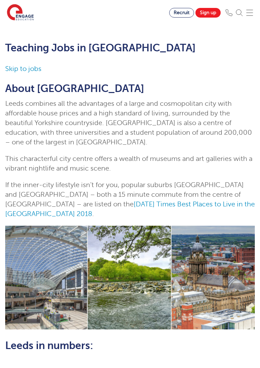 The width and height of the screenshot is (260, 368). What do you see at coordinates (229, 13) in the screenshot?
I see `img: Phone` at bounding box center [229, 13].